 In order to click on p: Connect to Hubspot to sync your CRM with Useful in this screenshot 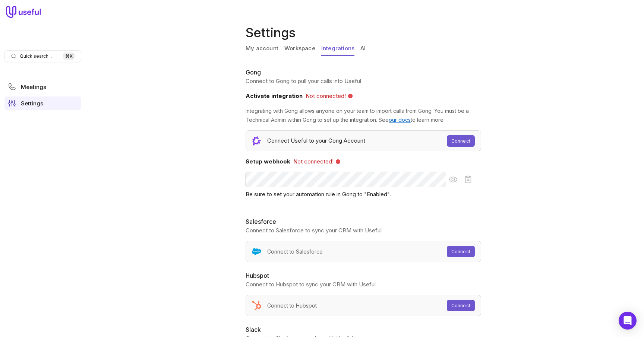, I will do `click(364, 284)`.